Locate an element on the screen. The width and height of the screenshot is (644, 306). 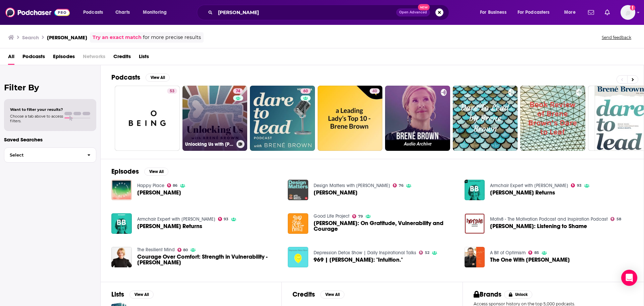
svg: Add a profile image is located at coordinates (633, 8).